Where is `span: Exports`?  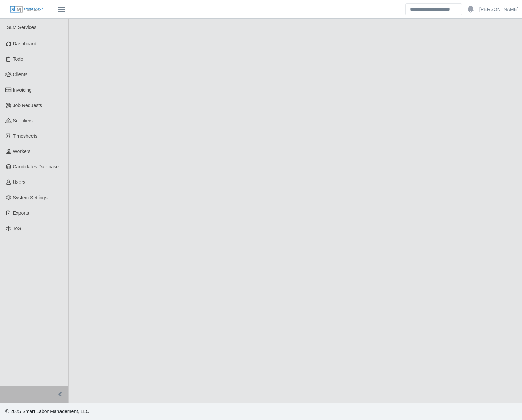
span: Exports is located at coordinates (21, 213).